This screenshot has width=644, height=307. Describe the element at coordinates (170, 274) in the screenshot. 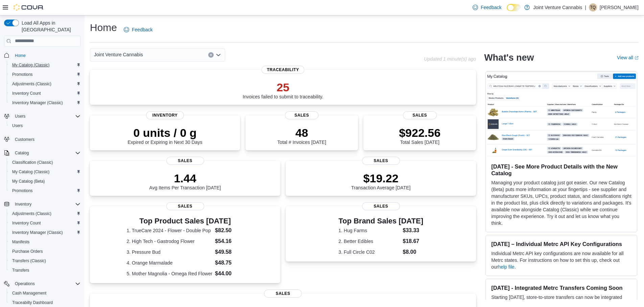

I see `dt: 5. Mother Magnolia - Omega Red Flower` at that location.